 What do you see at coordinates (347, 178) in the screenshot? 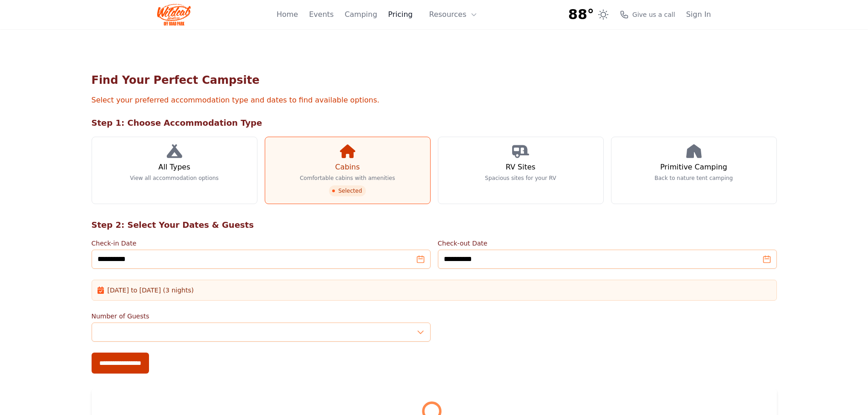
I see `p: Comfortable cabins with amenities` at bounding box center [347, 178].